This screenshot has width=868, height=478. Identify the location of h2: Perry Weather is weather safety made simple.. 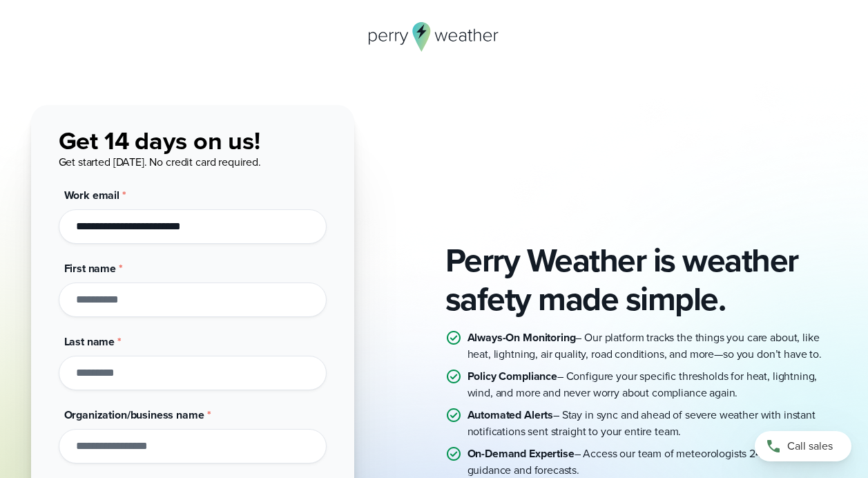
(641, 279).